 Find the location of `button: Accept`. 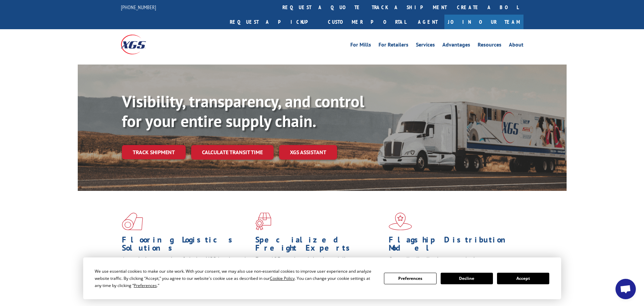

button: Accept is located at coordinates (523, 278).